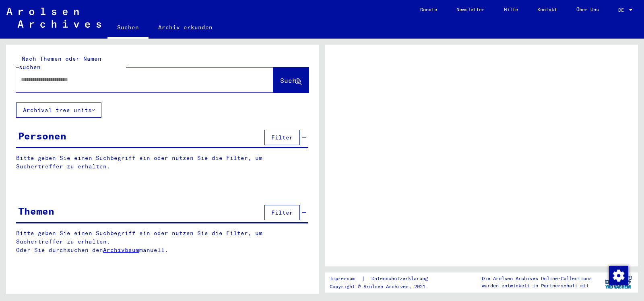 Image resolution: width=644 pixels, height=301 pixels. I want to click on a: Suchen, so click(128, 28).